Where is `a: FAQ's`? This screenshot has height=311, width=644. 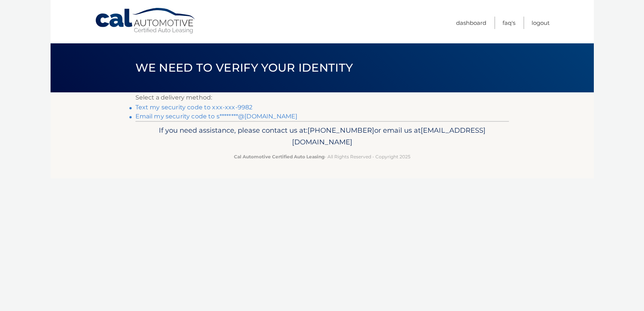
a: FAQ's is located at coordinates (509, 23).